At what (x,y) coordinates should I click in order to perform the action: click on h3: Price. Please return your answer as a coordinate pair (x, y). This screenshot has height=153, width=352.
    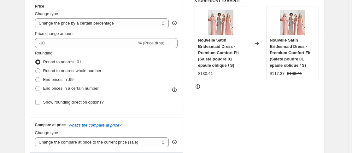
    Looking at the image, I should click on (39, 6).